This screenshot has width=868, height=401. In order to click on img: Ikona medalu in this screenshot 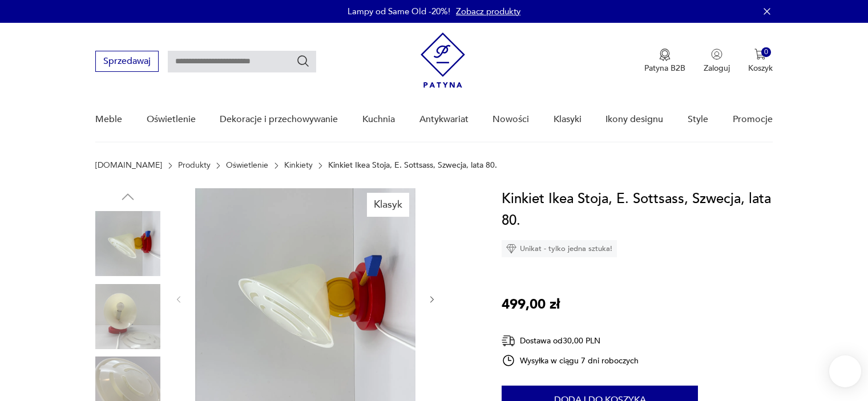, I will do `click(665, 55)`.